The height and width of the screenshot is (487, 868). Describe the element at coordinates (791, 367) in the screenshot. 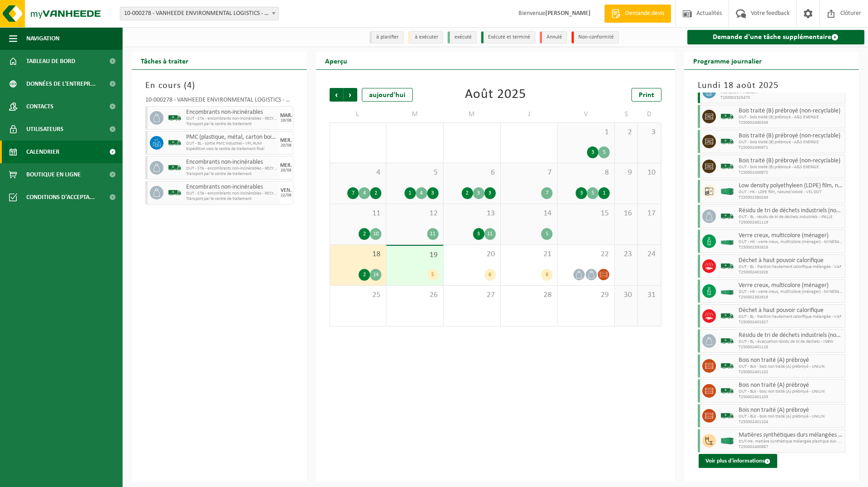

I see `span: OUT - BLK - bois non traité (A) prébroyé - UNILIN` at that location.